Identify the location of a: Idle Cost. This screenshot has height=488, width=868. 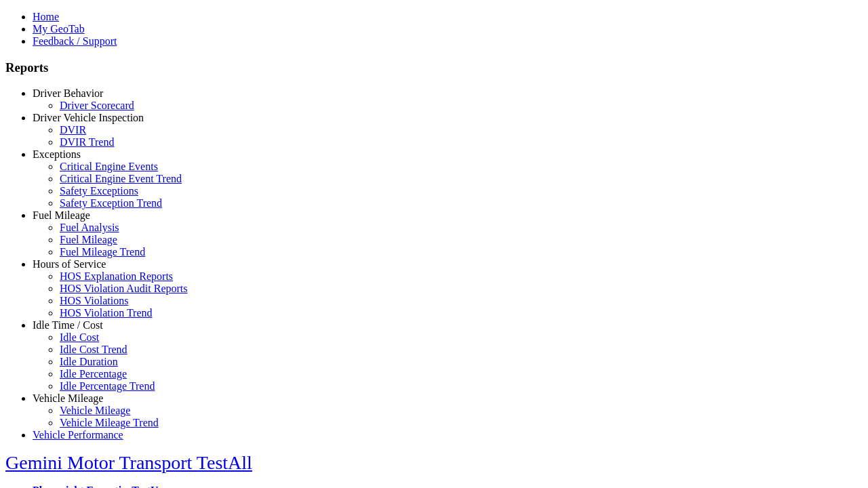
(80, 337).